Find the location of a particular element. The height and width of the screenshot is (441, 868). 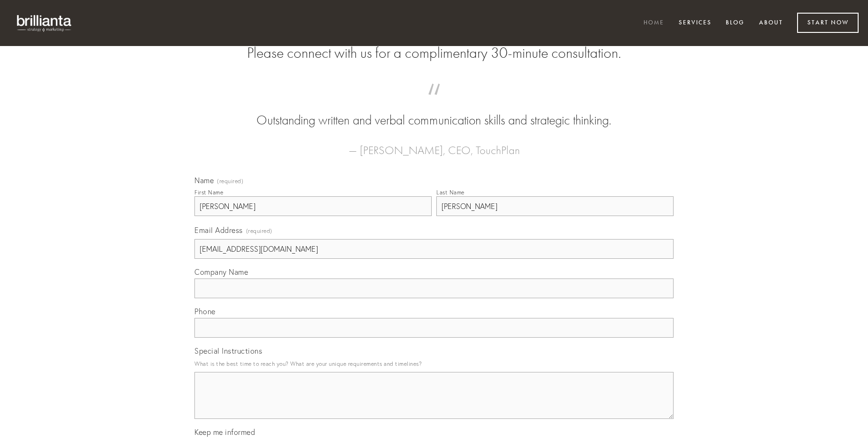

span: Name is located at coordinates (204, 180).